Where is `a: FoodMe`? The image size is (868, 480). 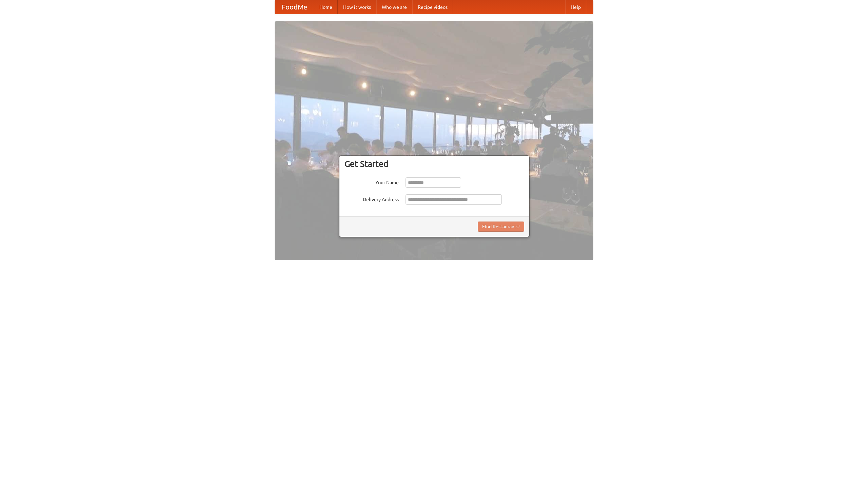 a: FoodMe is located at coordinates (294, 7).